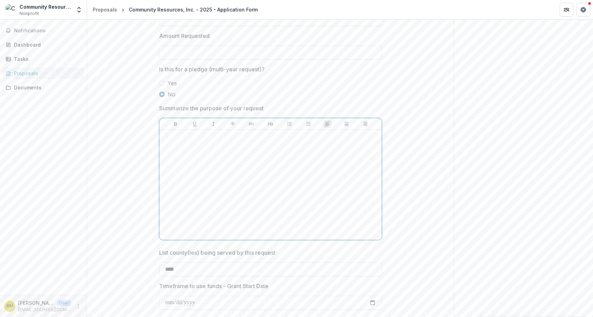 The image size is (593, 317). Describe the element at coordinates (346, 124) in the screenshot. I see `button: Align Center` at that location.